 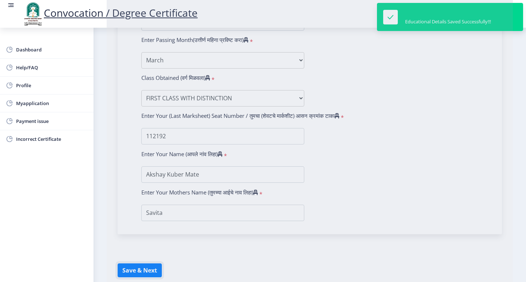 What do you see at coordinates (52, 68) in the screenshot?
I see `span: Help/FAQ` at bounding box center [52, 68].